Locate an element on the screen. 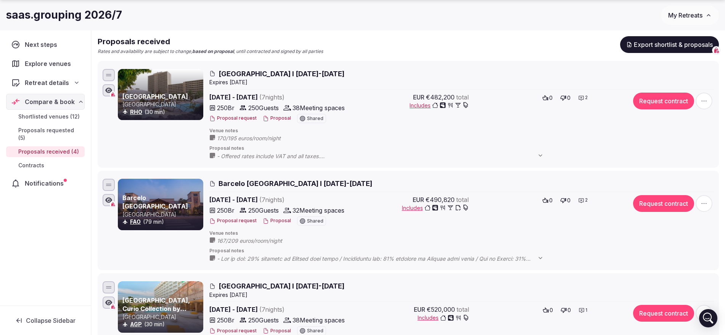 This screenshot has height=335, width=725. span: Compare & book is located at coordinates (50, 102).